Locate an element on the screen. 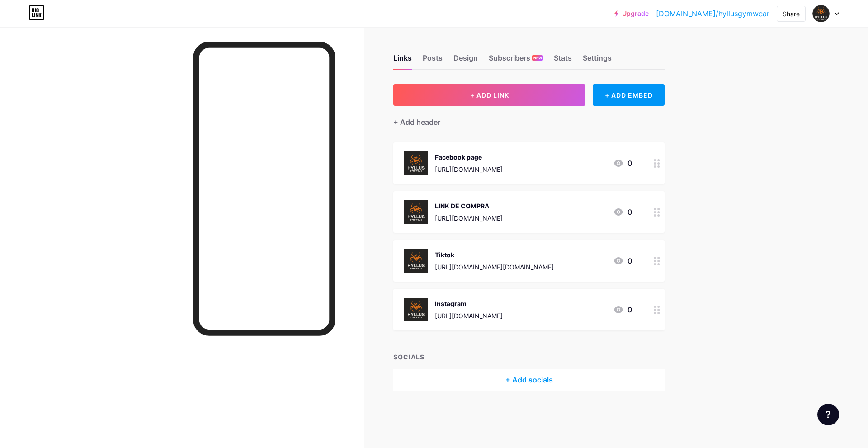  img: Instagram is located at coordinates (416, 309).